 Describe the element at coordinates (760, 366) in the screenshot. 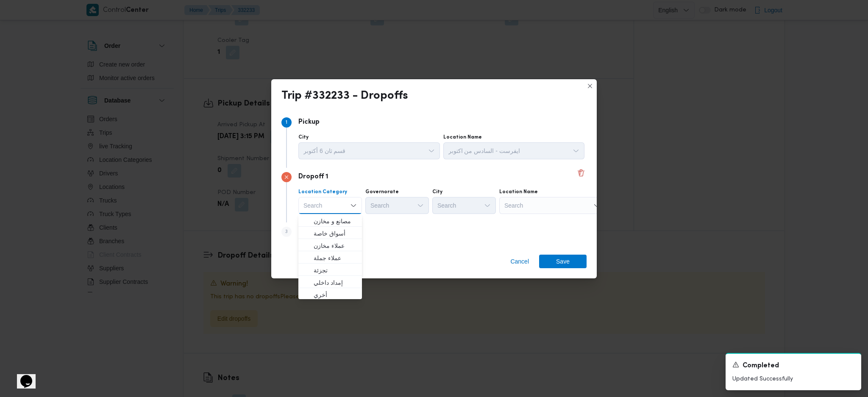

I see `span: Completed` at that location.